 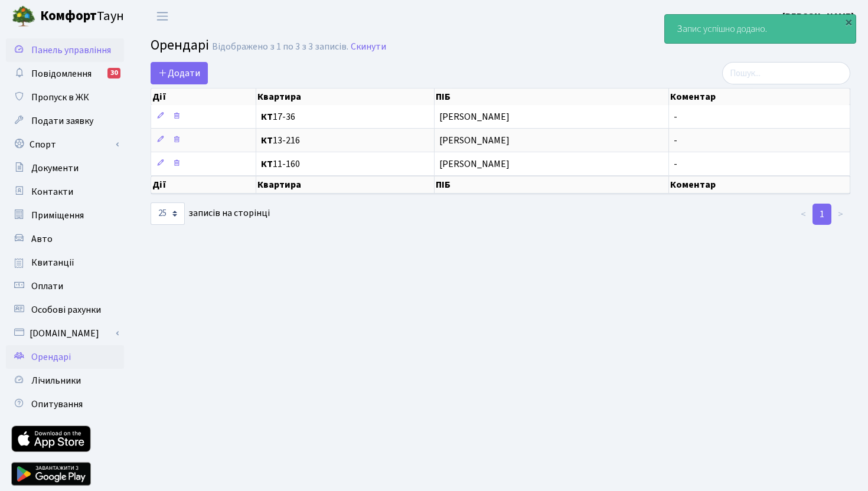 What do you see at coordinates (65, 192) in the screenshot?
I see `a: Контакти` at bounding box center [65, 192].